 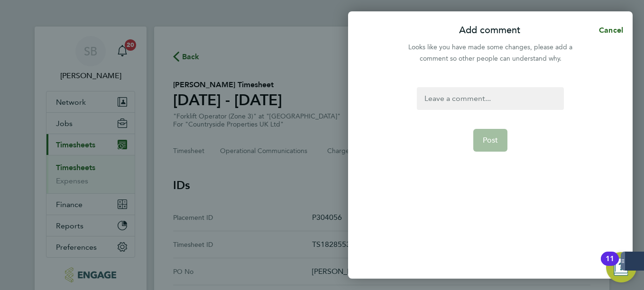 I want to click on p: Add comment, so click(x=489, y=30).